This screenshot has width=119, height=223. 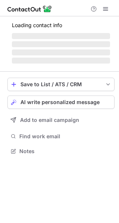 I want to click on span: Find work email, so click(x=65, y=136).